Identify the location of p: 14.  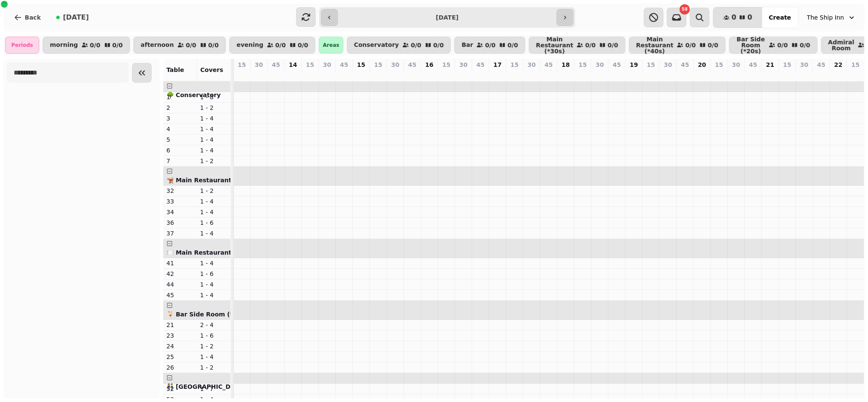
(293, 65).